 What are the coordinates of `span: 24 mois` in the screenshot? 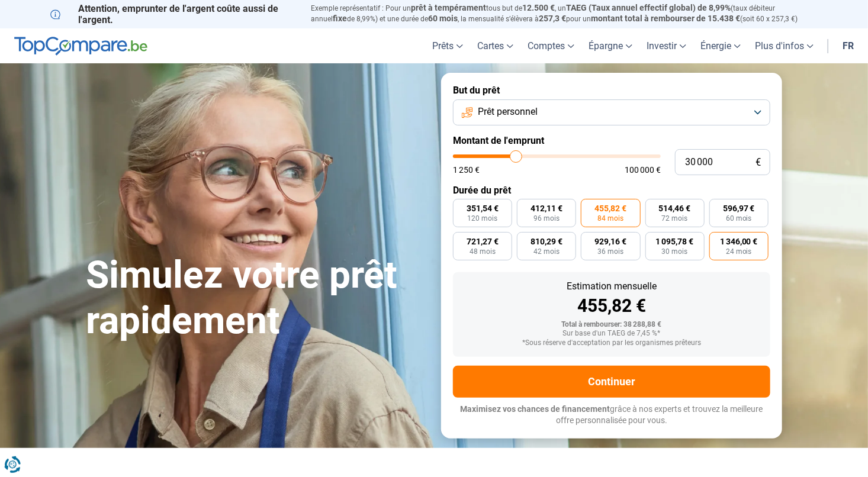 It's located at (739, 252).